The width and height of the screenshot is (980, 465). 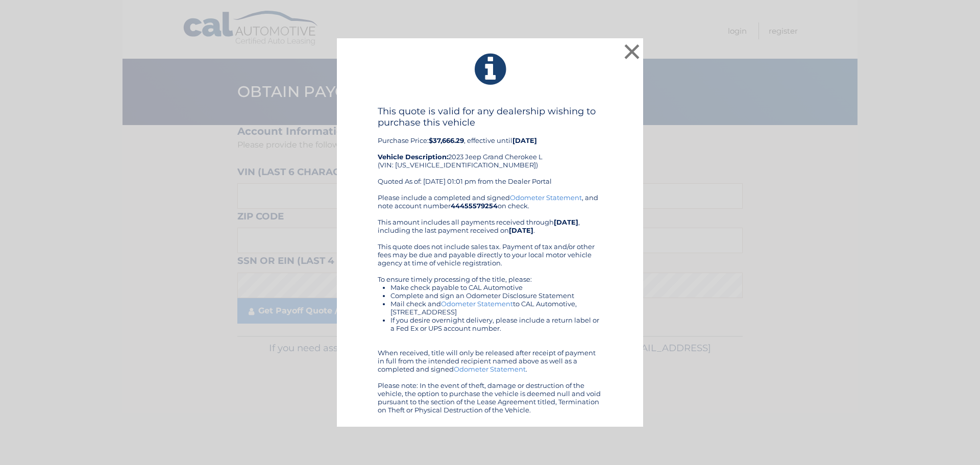 What do you see at coordinates (490, 149) in the screenshot?
I see `div: Purchase Price: , effective until 2023 Jeep Grand Cherokee L (VIN: [US_VEHICLE_IDENTIFICATION_NUM...` at bounding box center [490, 149].